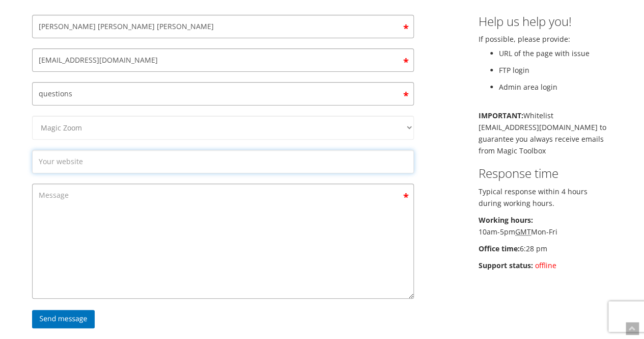 The image size is (644, 339). Describe the element at coordinates (555, 86) in the screenshot. I see `li: Admin area login` at that location.